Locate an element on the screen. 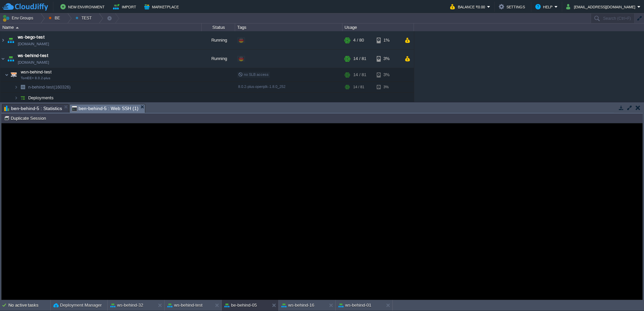  div: No active tasks is located at coordinates (29, 305).